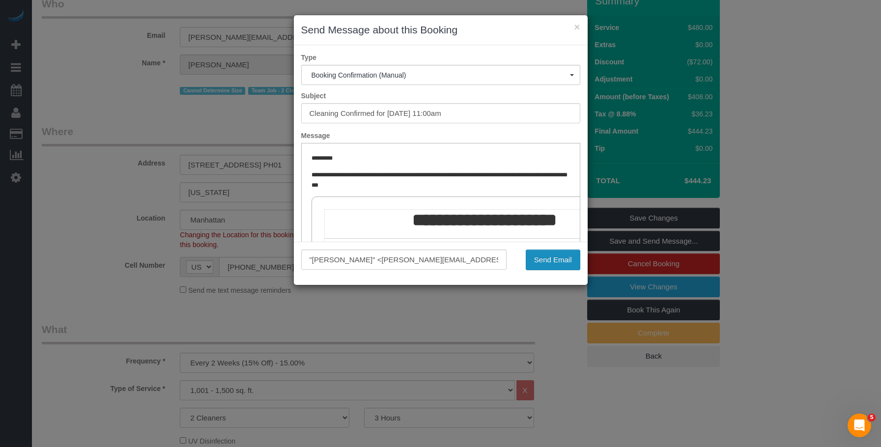 Image resolution: width=881 pixels, height=447 pixels. What do you see at coordinates (441, 75) in the screenshot?
I see `span: Booking Confirmation (Manual)` at bounding box center [441, 75].